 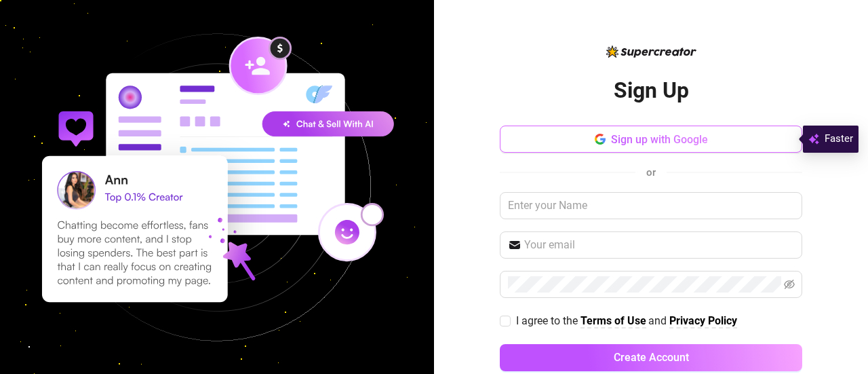 I want to click on strong: Privacy Policy, so click(x=703, y=321).